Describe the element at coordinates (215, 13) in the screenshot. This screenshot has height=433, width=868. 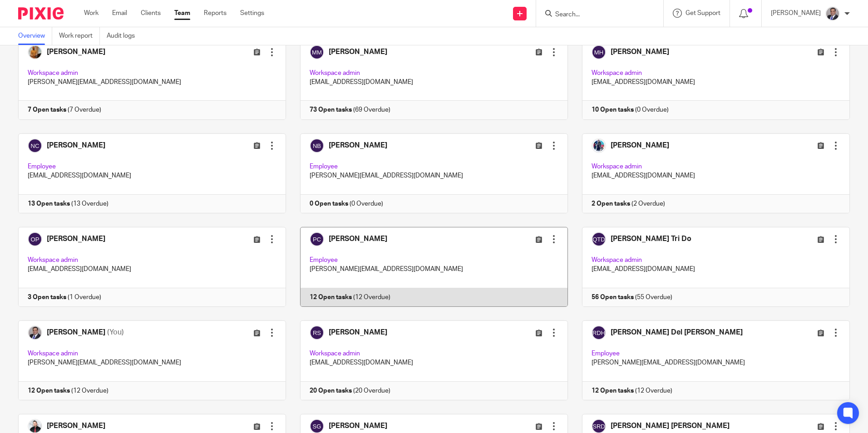
I see `a: Reports` at that location.